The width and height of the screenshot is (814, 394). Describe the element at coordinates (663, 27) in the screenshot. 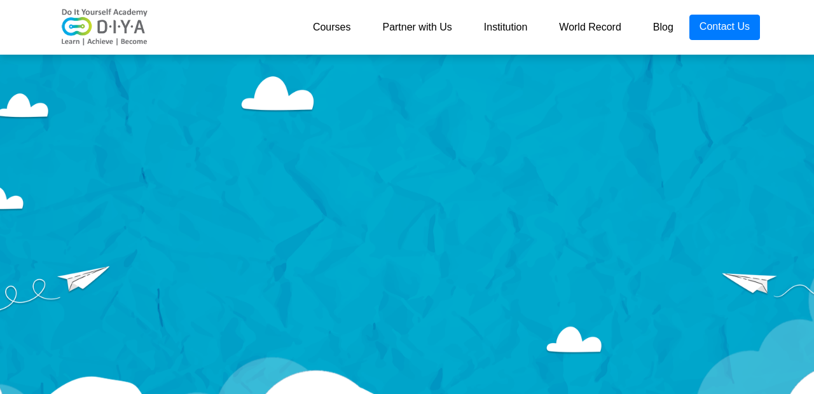

I see `a: Blog` at that location.